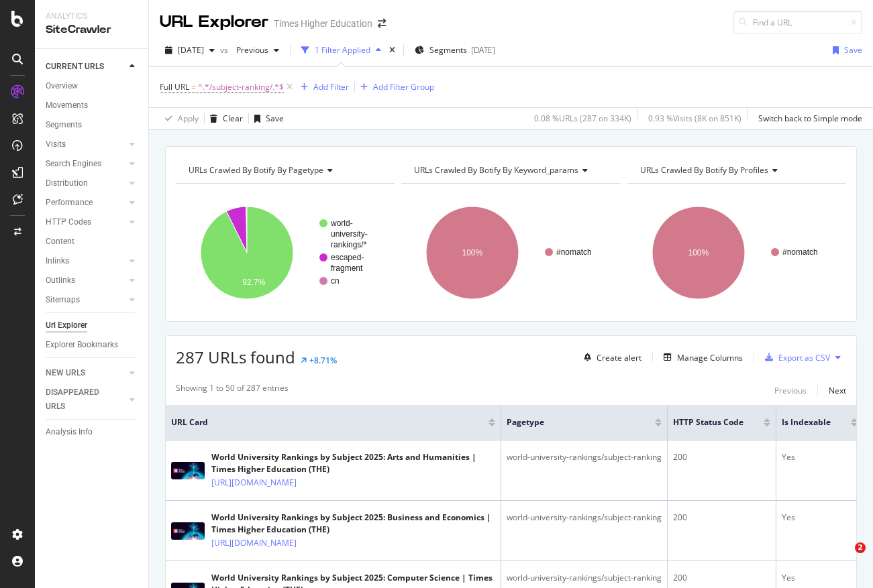  Describe the element at coordinates (85, 66) in the screenshot. I see `a: CURRENT URLS` at that location.